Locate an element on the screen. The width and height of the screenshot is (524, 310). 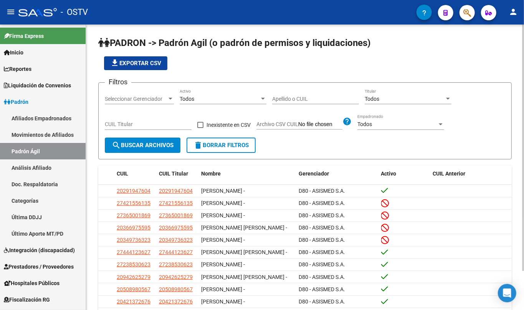
span: CUIL Titular is located at coordinates (173, 174).